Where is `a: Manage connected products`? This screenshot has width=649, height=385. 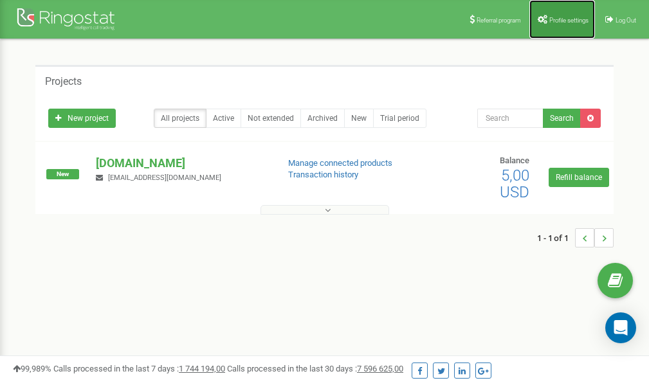
a: Manage connected products is located at coordinates (340, 163).